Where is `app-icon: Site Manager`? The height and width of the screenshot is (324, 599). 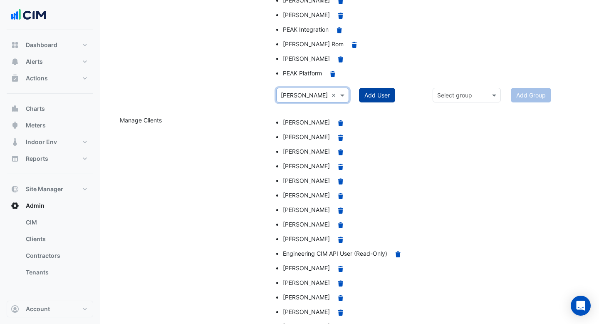 app-icon: Site Manager is located at coordinates (15, 189).